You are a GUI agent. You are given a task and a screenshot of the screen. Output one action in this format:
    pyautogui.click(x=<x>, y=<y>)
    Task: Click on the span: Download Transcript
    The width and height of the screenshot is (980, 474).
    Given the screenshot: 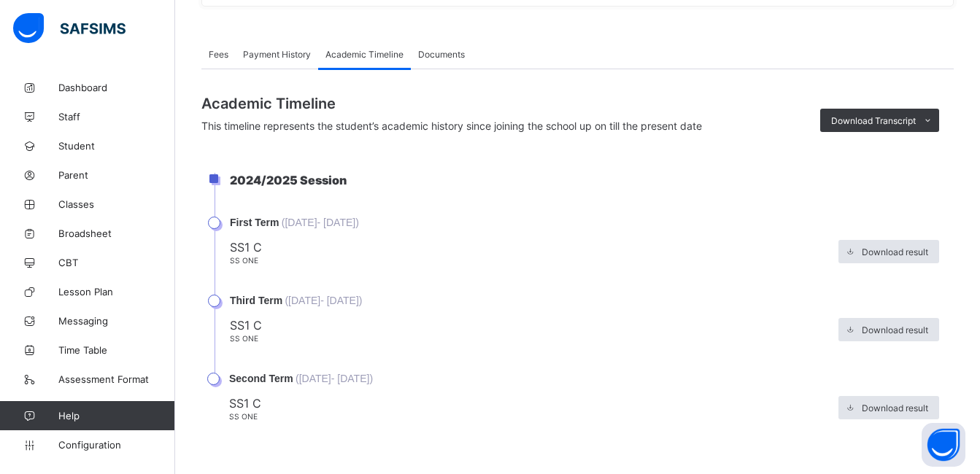 What is the action you would take?
    pyautogui.click(x=873, y=120)
    